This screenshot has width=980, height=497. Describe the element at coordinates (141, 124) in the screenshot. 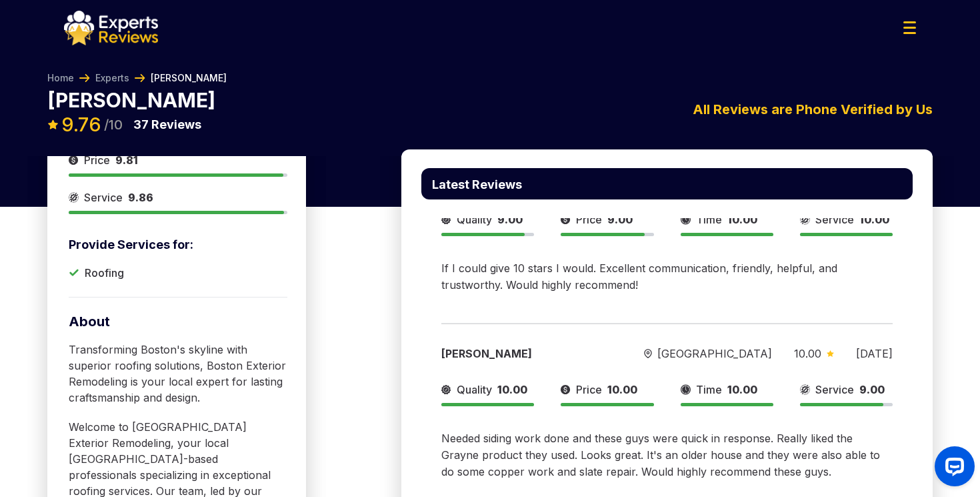

I see `span: 37` at that location.